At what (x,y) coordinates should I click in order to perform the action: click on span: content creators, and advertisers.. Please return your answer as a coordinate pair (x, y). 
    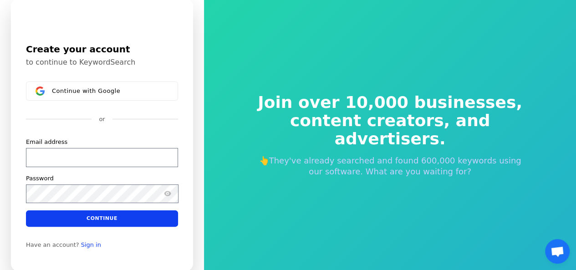
    Looking at the image, I should click on (390, 130).